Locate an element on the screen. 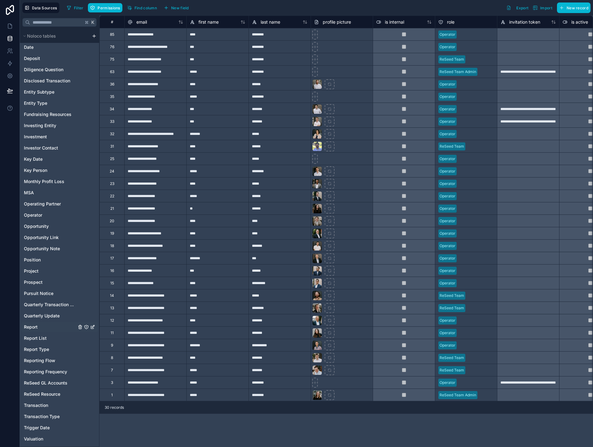  div: 18 is located at coordinates (112, 246).